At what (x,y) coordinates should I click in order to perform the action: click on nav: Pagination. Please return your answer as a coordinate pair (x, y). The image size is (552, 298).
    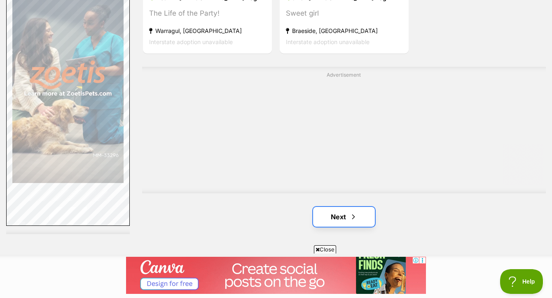
    Looking at the image, I should click on (344, 217).